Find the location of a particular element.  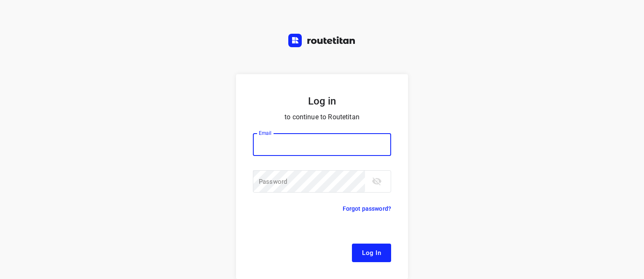

span: Log In is located at coordinates (371, 253).